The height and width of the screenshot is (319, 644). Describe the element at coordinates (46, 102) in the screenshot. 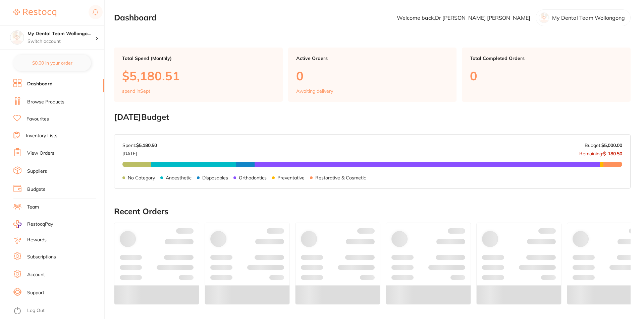

I see `a: Browse Products` at that location.